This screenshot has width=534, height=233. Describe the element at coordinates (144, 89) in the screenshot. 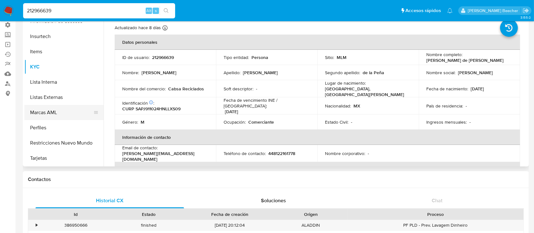

I see `p: Nombre del comercio :` at that location.